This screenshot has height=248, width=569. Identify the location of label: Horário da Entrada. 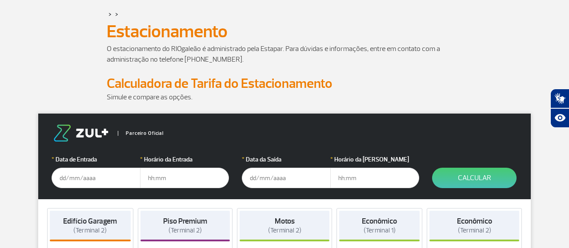
(184, 160).